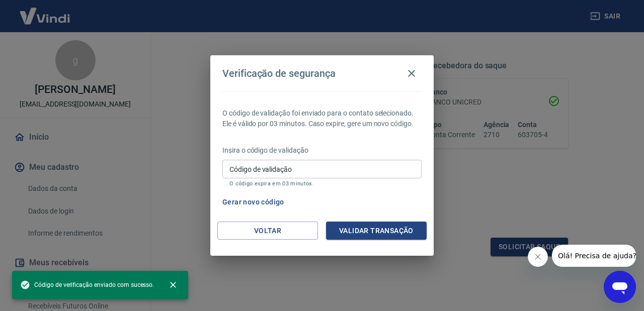  What do you see at coordinates (87, 285) in the screenshot?
I see `span: Código de verificação enviado com sucesso.` at bounding box center [87, 285].